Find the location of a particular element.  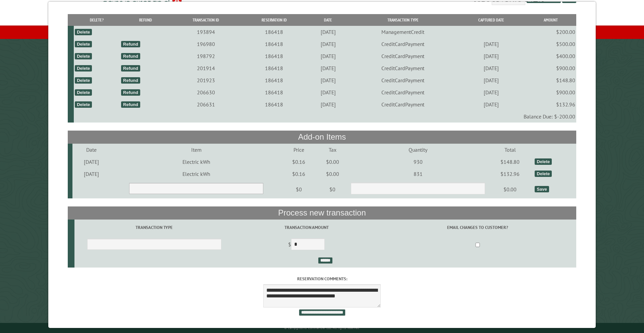

td: Balance Due: $-200.00 is located at coordinates (325, 116).